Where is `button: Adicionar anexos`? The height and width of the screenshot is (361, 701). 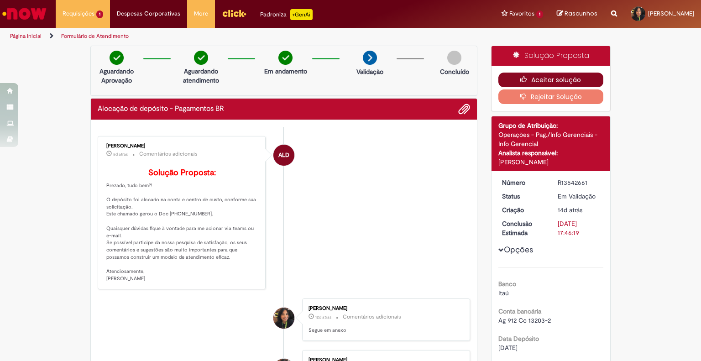
button: Adicionar anexos is located at coordinates (464, 109).